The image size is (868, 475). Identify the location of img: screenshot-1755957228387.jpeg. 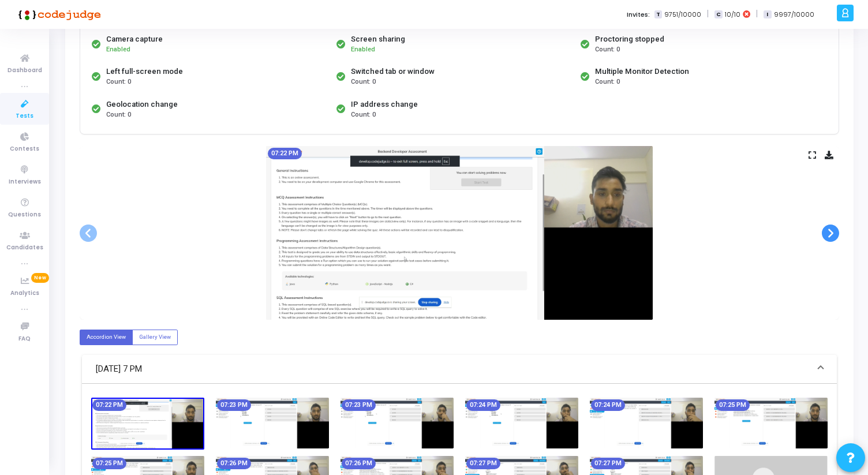
(397, 423).